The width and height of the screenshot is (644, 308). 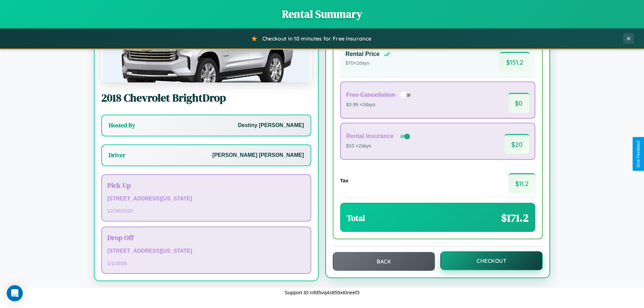 What do you see at coordinates (491, 261) in the screenshot?
I see `button: Checkout` at bounding box center [491, 261].